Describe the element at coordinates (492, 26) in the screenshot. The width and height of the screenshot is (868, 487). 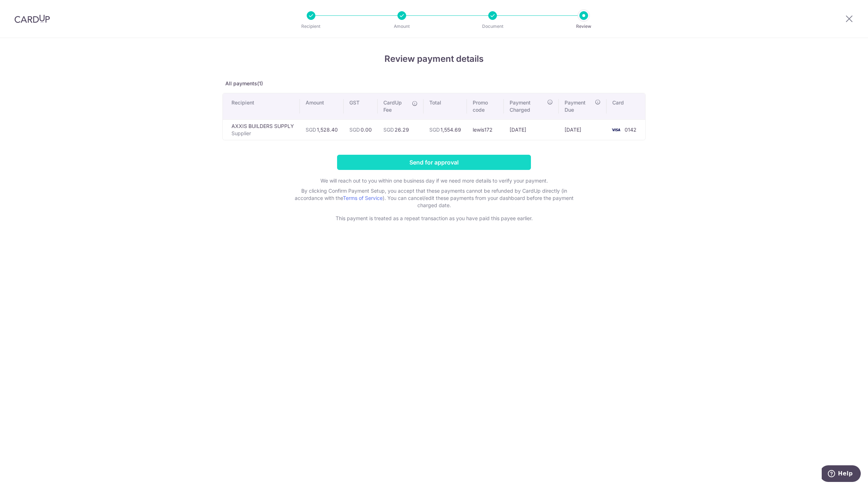
I see `p: Document` at that location.